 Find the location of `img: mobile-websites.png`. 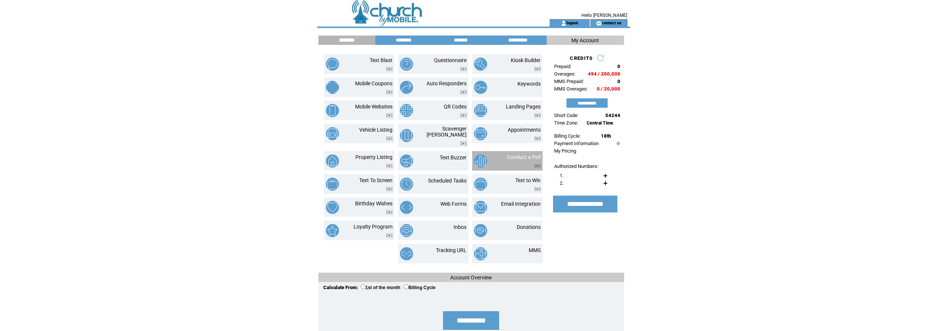

img: mobile-websites.png is located at coordinates (332, 110).